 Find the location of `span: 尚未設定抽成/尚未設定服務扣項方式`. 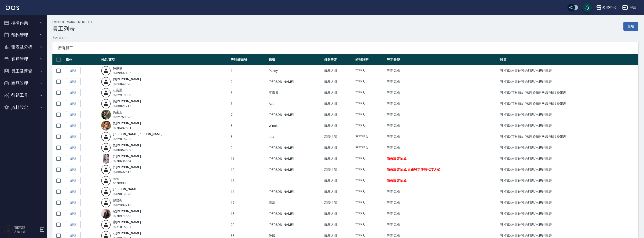

span: 尚未設定抽成/尚未設定服務扣項方式 is located at coordinates (413, 170).